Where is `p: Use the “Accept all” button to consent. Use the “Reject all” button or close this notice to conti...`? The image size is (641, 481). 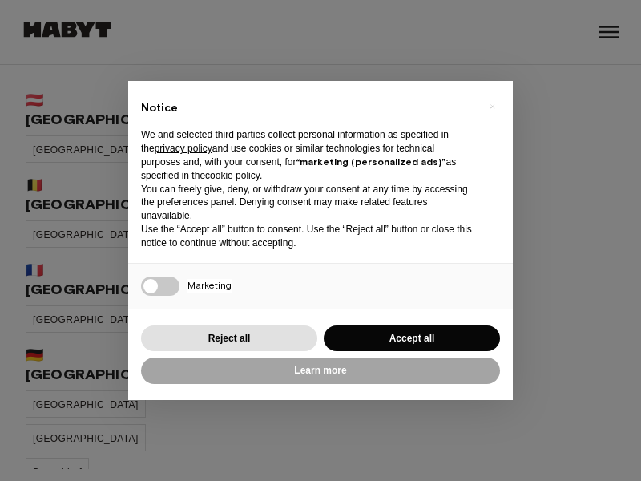 p: Use the “Accept all” button to consent. Use the “Reject all” button or close this notice to conti... is located at coordinates (308, 237).